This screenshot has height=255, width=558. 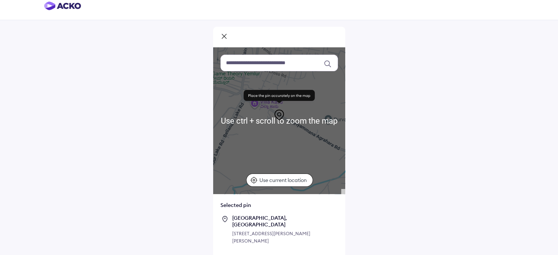 What do you see at coordinates (62, 6) in the screenshot?
I see `img: horizontal-gradient.png` at bounding box center [62, 6].